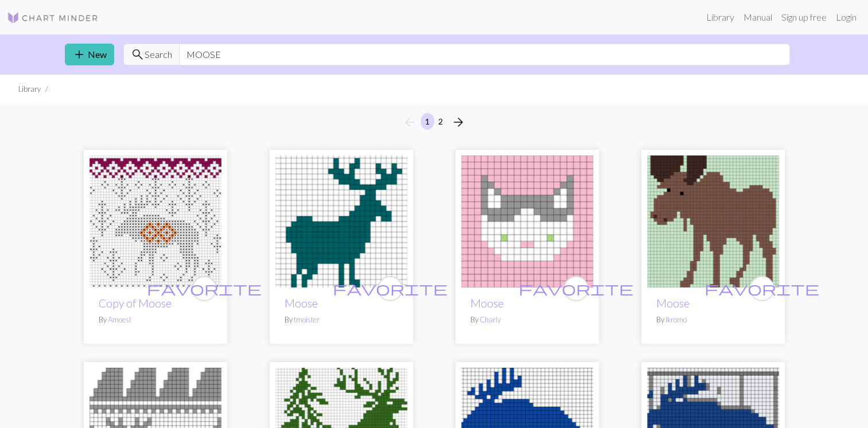 This screenshot has width=868, height=428. I want to click on span: add, so click(79, 55).